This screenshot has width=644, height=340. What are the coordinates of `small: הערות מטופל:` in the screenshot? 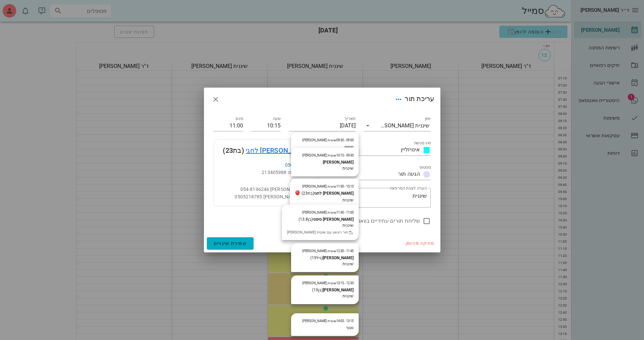 It's located at (300, 181).